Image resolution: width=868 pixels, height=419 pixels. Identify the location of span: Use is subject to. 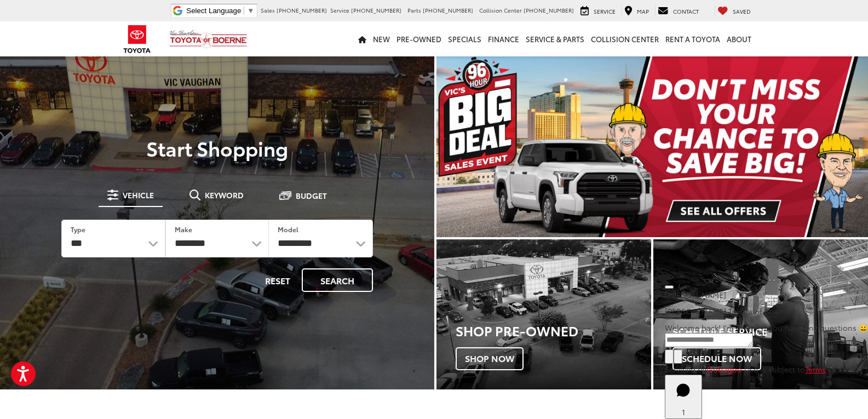
(775, 369).